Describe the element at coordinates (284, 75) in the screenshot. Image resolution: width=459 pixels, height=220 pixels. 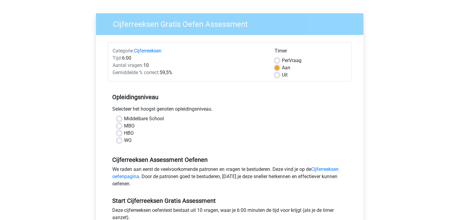
I see `label: Uit` at that location.